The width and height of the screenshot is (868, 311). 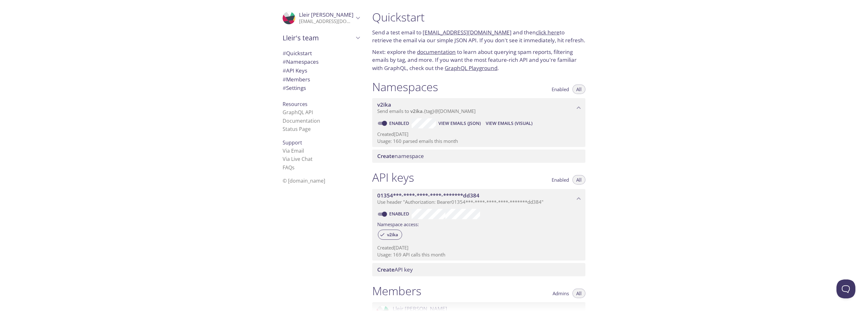 What do you see at coordinates (296, 79) in the screenshot?
I see `span: Members` at bounding box center [296, 79].